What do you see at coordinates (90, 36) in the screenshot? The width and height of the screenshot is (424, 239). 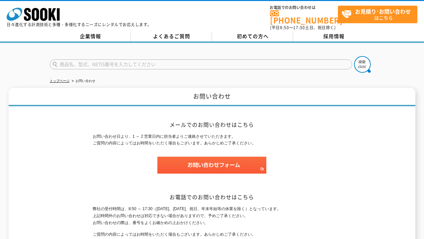 I see `a: 企業情報` at bounding box center [90, 36].